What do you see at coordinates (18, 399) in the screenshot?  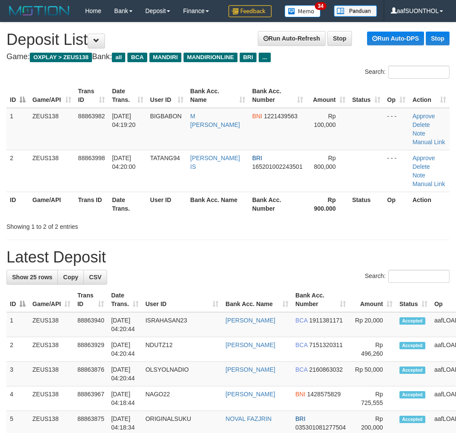 I see `td: 4` at bounding box center [18, 399].